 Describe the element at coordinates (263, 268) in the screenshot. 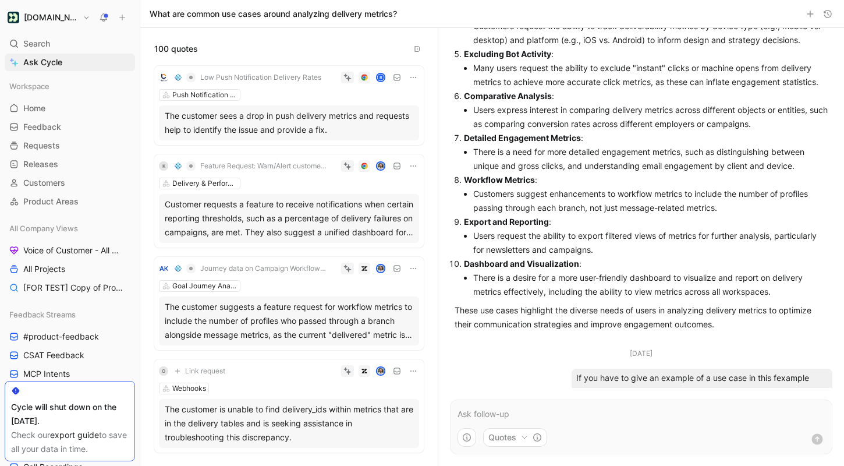

I see `span: Journey data on Campaign Workflow Metrics [GH#11621]` at that location.